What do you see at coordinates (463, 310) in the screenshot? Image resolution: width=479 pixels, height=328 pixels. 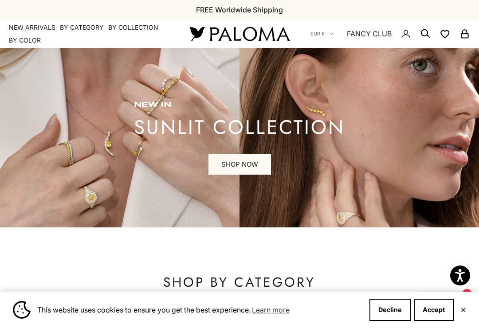 I see `button: Close` at bounding box center [463, 310].